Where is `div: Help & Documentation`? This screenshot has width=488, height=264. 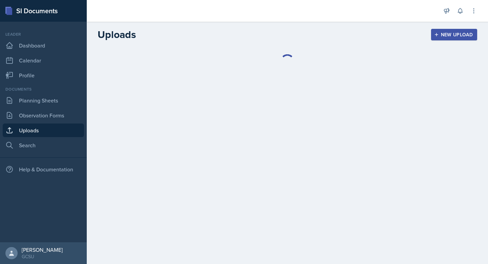 div: Help & Documentation is located at coordinates (43, 169).